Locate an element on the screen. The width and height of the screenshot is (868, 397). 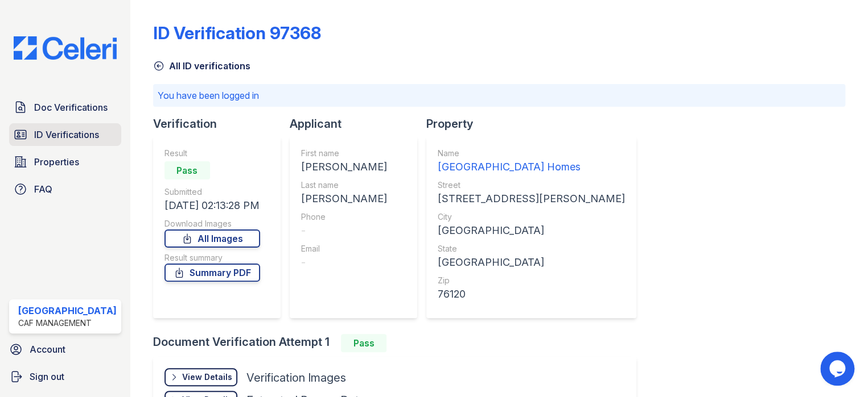
div: Street is located at coordinates (531, 185).